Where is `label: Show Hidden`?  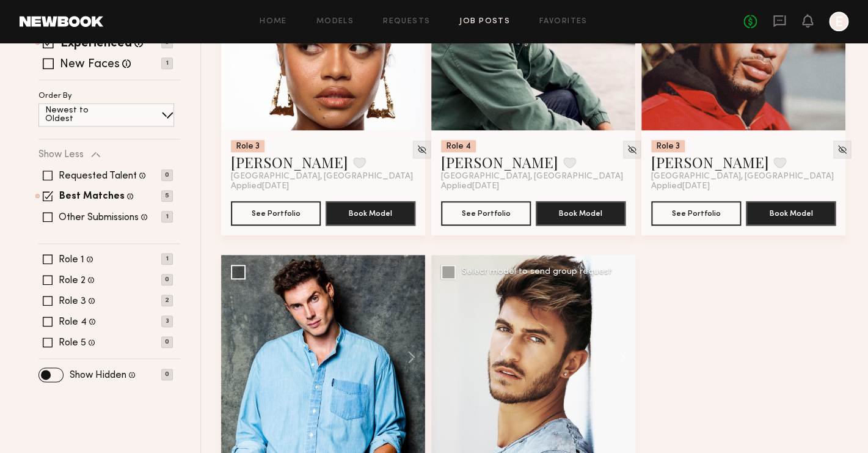
label: Show Hidden is located at coordinates (98, 375).